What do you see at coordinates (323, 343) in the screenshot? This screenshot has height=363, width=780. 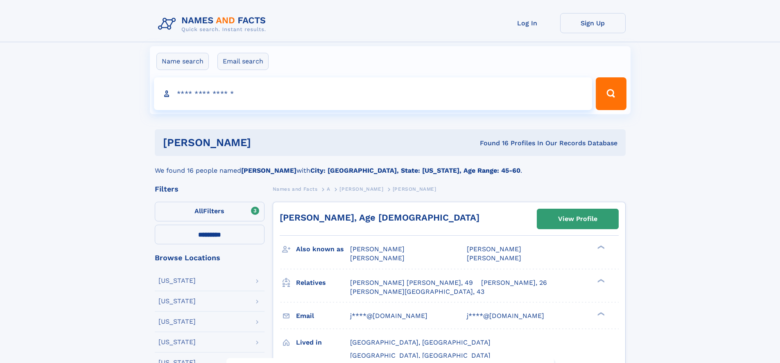 I see `h3: Lived in` at bounding box center [323, 343].